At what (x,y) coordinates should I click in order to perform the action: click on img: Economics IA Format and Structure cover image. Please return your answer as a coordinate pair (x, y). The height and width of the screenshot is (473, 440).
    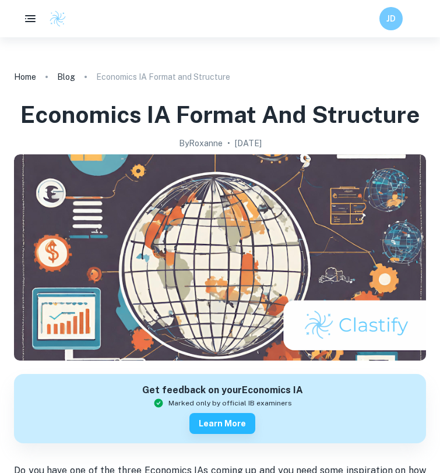
    Looking at the image, I should click on (220, 257).